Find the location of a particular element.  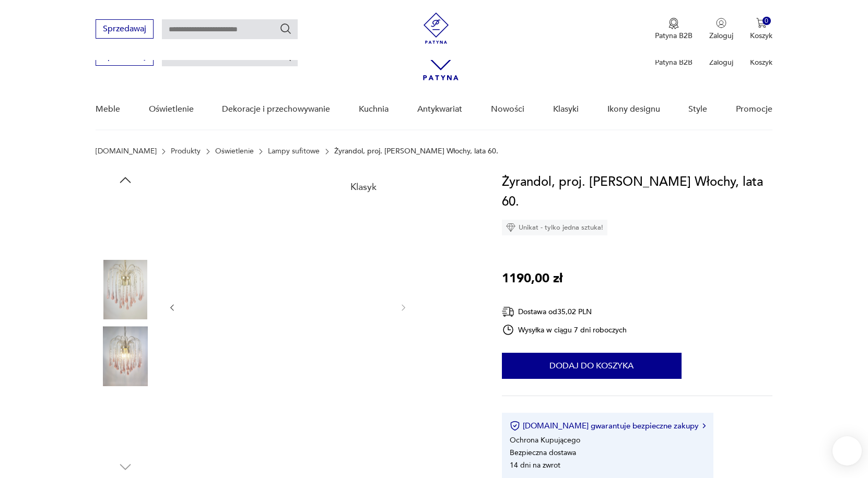

li: 14 dni na zwrot is located at coordinates (535, 465).